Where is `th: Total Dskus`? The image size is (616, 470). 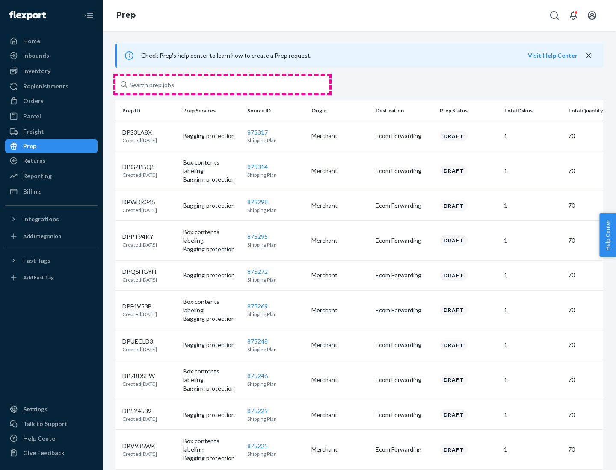
th: Total Dskus is located at coordinates (532, 111).